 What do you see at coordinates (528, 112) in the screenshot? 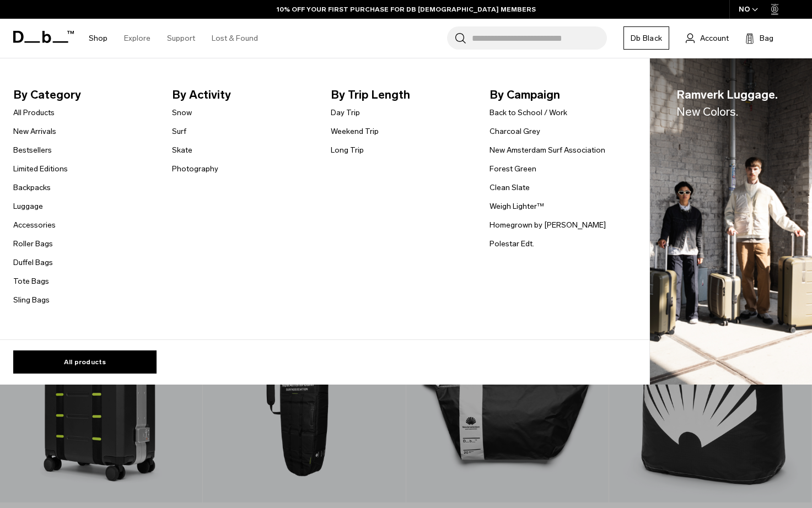
I see `a: Back to School / Work` at bounding box center [528, 112].